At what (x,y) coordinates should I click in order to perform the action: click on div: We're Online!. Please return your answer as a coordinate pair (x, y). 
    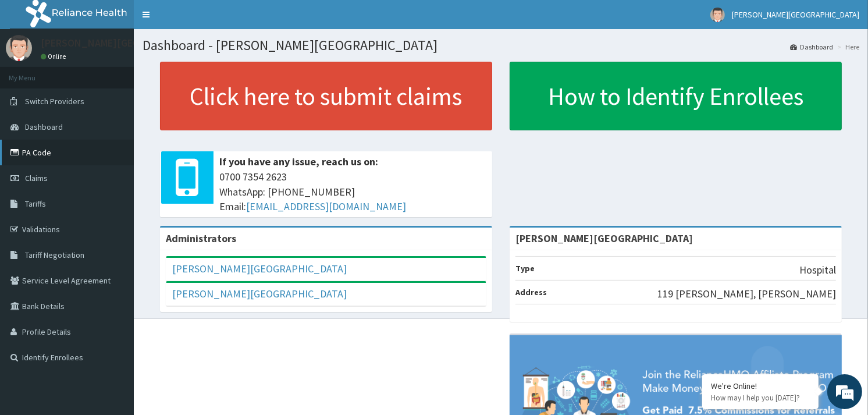
    Looking at the image, I should click on (761, 386).